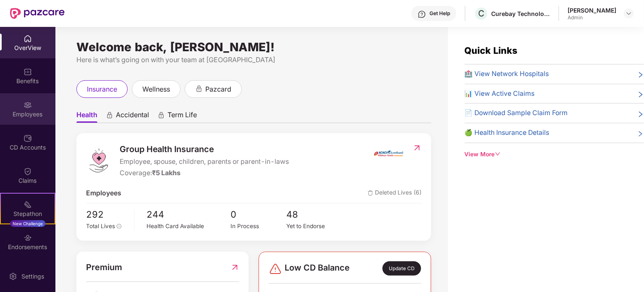  Describe the element at coordinates (28, 214) in the screenshot. I see `div: Stepathon` at that location.